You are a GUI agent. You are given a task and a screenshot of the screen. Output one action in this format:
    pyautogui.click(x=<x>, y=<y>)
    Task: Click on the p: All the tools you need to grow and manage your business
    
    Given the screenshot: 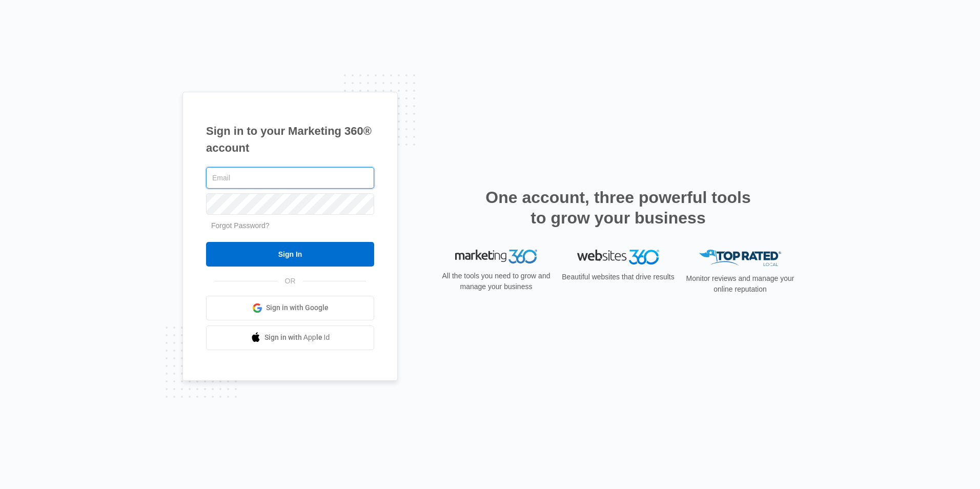 What is the action you would take?
    pyautogui.click(x=496, y=282)
    